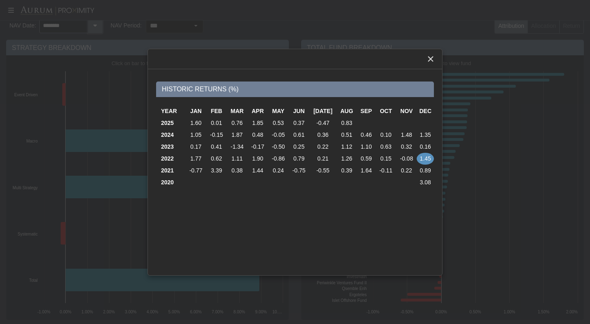  What do you see at coordinates (426, 135) in the screenshot?
I see `td: 1.35` at bounding box center [426, 135].